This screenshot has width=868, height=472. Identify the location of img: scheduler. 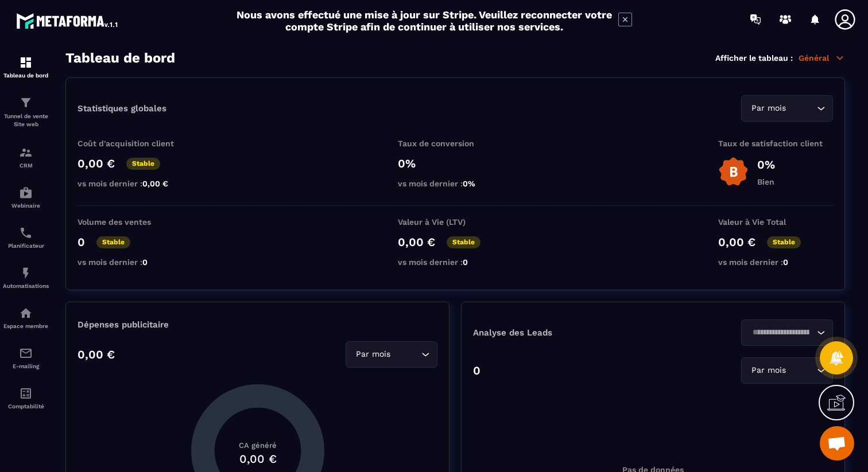
(26, 233).